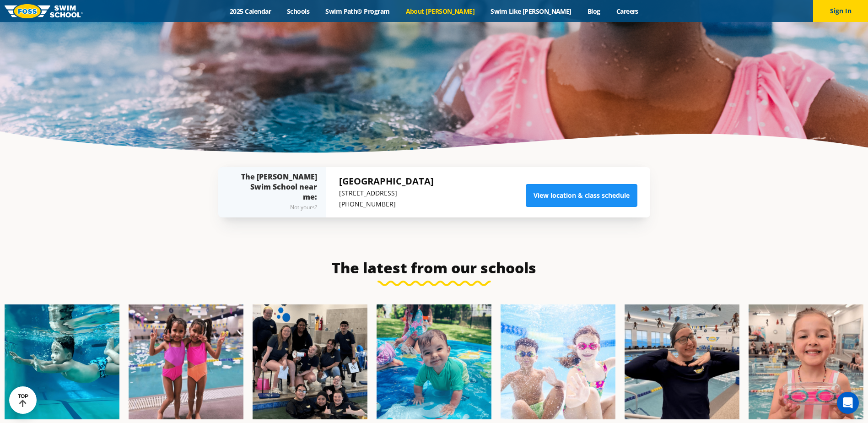  I want to click on div: Open Intercom Messenger, so click(848, 402).